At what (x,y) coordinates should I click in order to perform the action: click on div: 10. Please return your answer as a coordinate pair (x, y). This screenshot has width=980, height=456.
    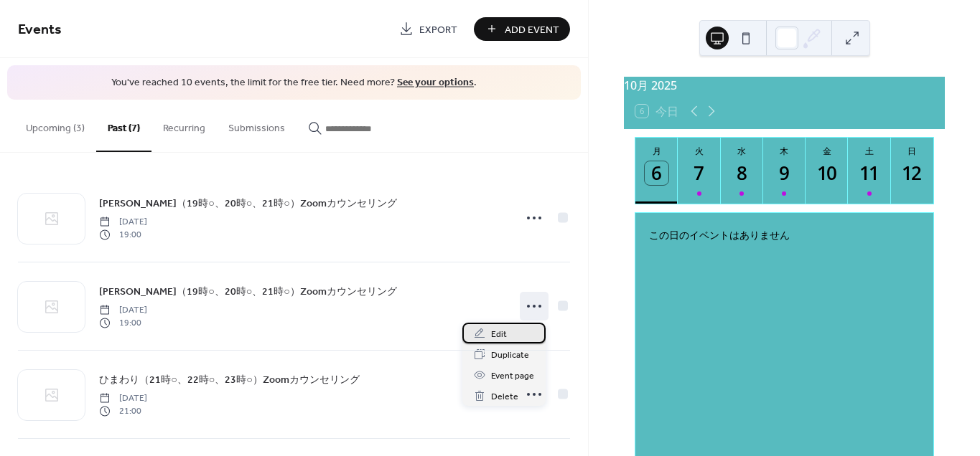
    Looking at the image, I should click on (827, 173).